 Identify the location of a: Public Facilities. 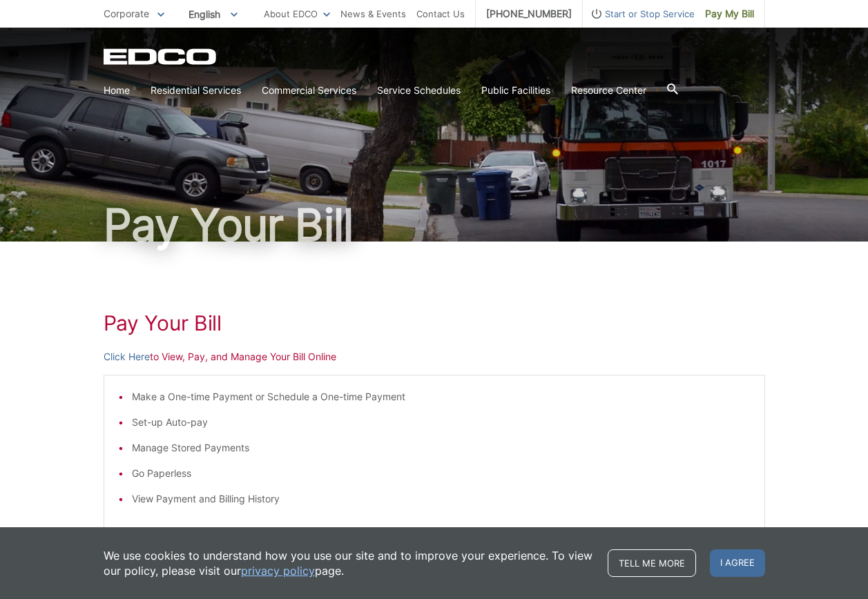
(516, 91).